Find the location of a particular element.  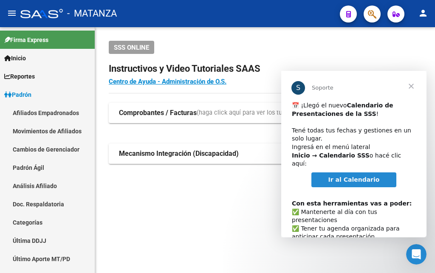

b: Inicio → Calendario SSS is located at coordinates (49, 85).